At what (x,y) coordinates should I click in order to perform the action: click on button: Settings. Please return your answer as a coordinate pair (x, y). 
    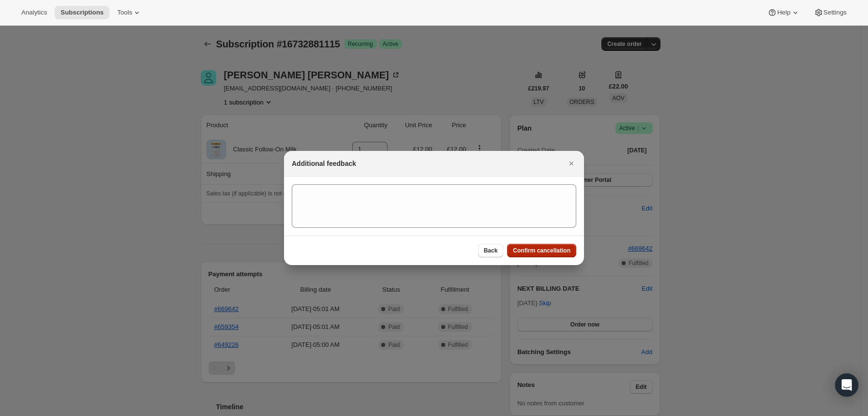
    Looking at the image, I should click on (830, 12).